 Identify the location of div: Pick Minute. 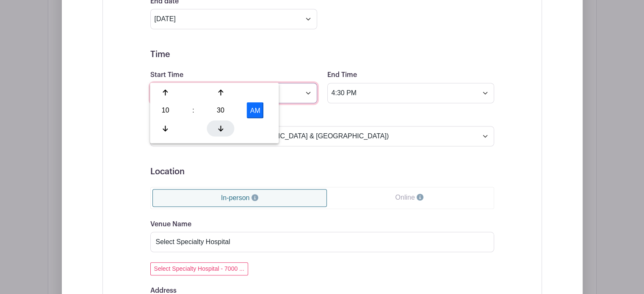
(220, 110).